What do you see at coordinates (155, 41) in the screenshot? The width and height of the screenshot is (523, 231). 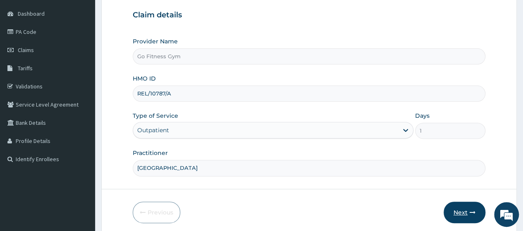 I see `label: Provider Name` at bounding box center [155, 41].